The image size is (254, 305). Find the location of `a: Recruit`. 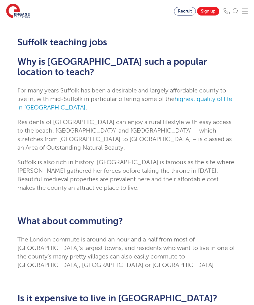

a: Recruit is located at coordinates (185, 11).